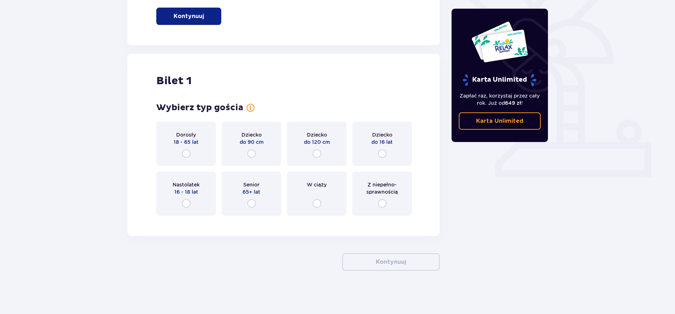 The height and width of the screenshot is (314, 675). Describe the element at coordinates (251, 192) in the screenshot. I see `span: 65+ lat` at that location.